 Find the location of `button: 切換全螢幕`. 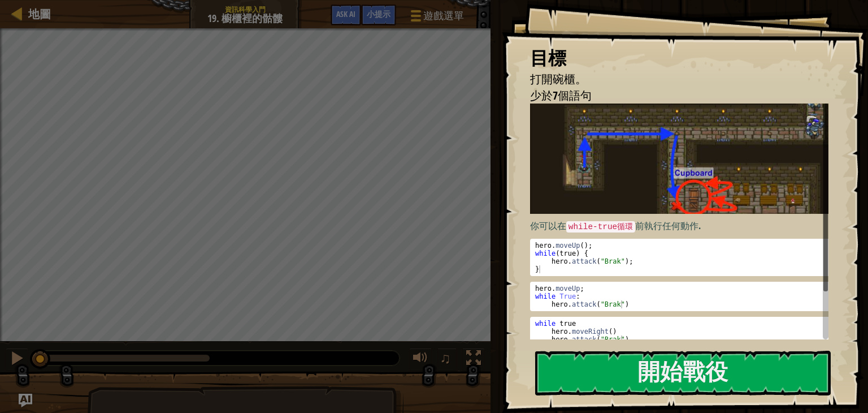

button: 切換全螢幕 is located at coordinates (474, 359).